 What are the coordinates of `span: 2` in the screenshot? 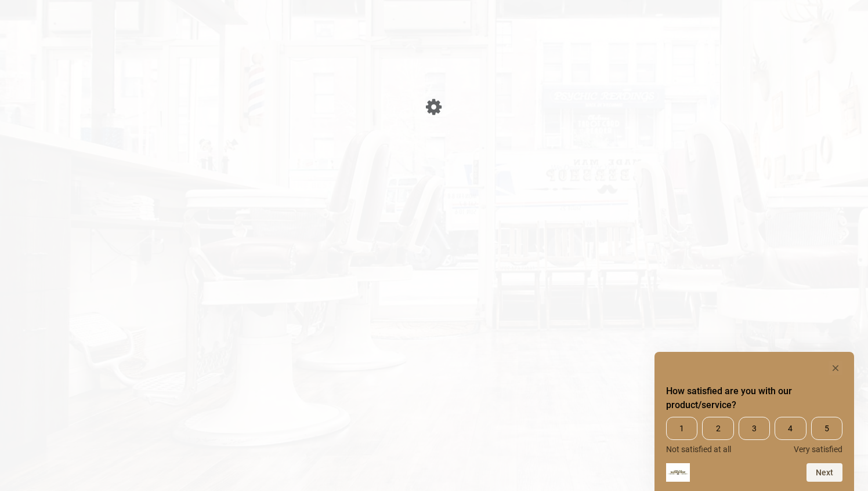 It's located at (718, 428).